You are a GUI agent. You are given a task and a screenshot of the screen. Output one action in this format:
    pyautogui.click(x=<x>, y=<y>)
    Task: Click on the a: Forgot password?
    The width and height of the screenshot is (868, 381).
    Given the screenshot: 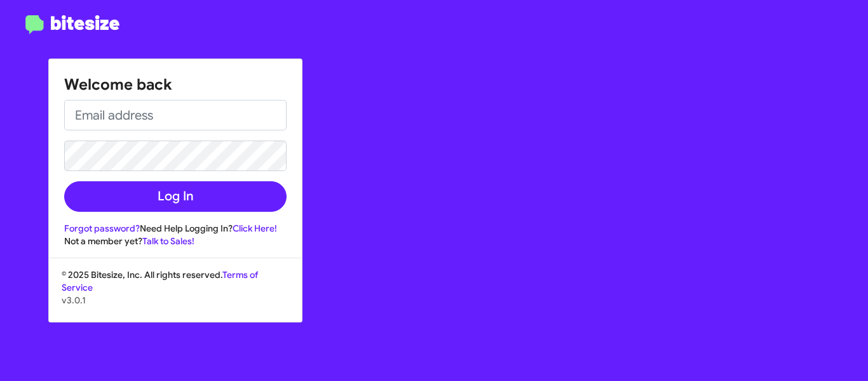 What is the action you would take?
    pyautogui.click(x=102, y=229)
    